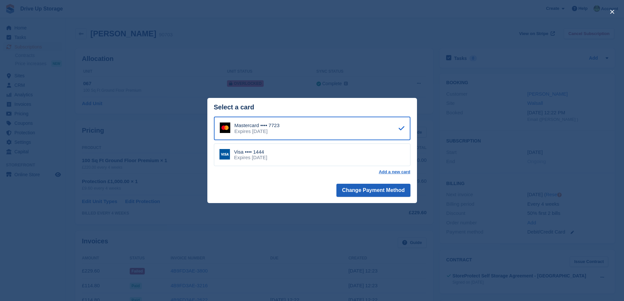 The height and width of the screenshot is (301, 624). Describe the element at coordinates (612, 12) in the screenshot. I see `button: close` at that location.